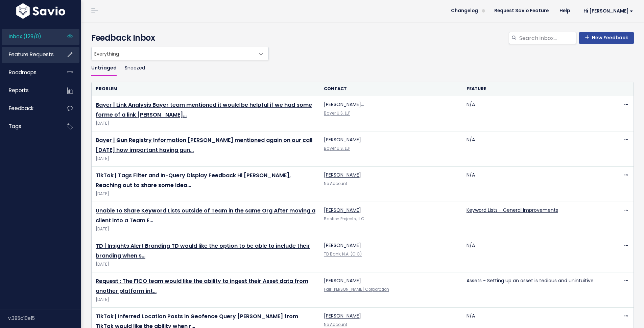  What do you see at coordinates (28, 36) in the screenshot?
I see `a: Inbox (129/0)` at bounding box center [28, 36].